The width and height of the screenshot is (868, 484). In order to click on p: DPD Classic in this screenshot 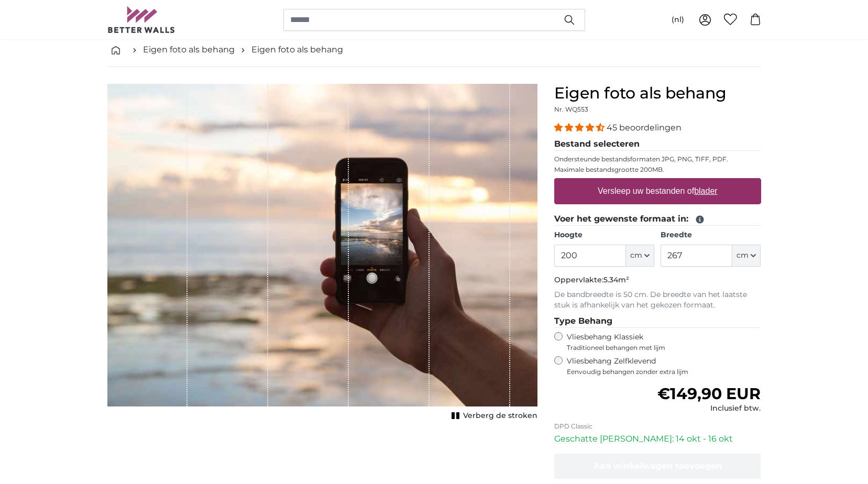, I will do `click(657, 426)`.